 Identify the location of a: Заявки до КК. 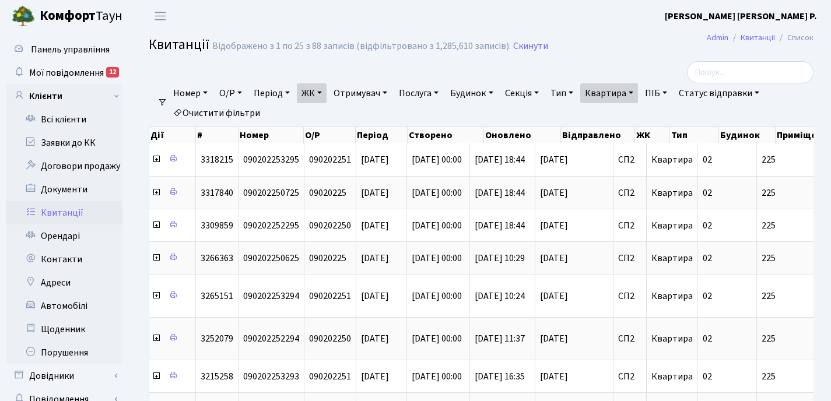
(64, 143).